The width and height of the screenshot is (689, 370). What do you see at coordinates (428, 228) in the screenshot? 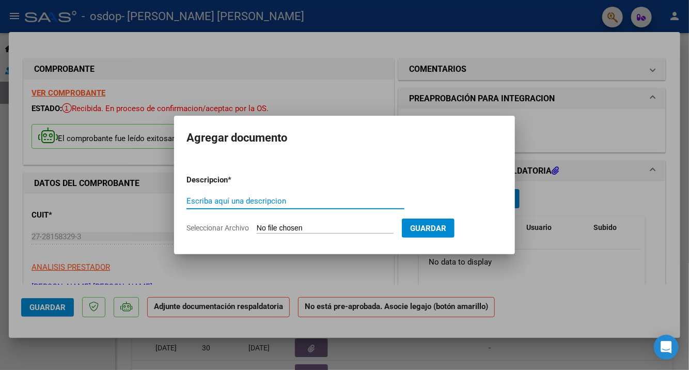
I see `button: Guardar` at bounding box center [428, 228].